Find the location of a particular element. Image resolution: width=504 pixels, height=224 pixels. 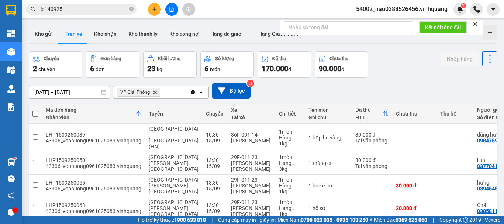

div: 1 bọc cam is located at coordinates (328, 186).